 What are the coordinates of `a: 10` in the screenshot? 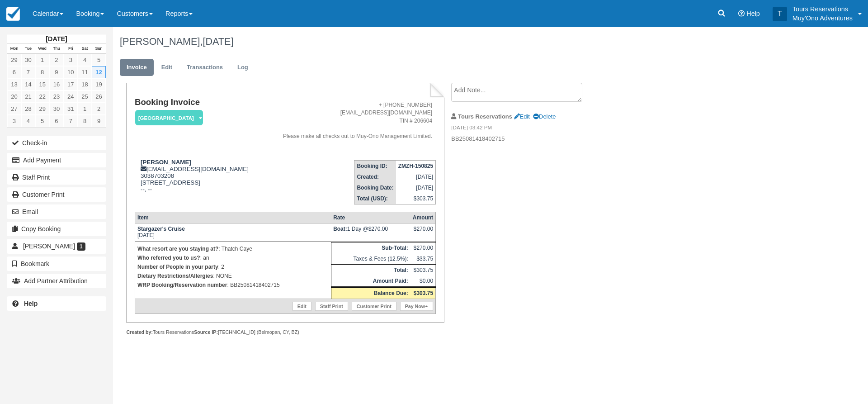 It's located at (71, 72).